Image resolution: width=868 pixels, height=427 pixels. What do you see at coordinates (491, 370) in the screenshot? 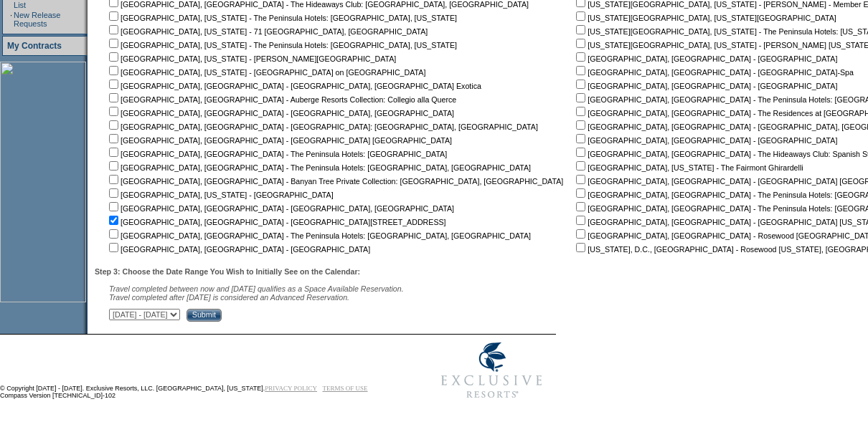
I see `img: Exclusive Resorts` at bounding box center [491, 370].